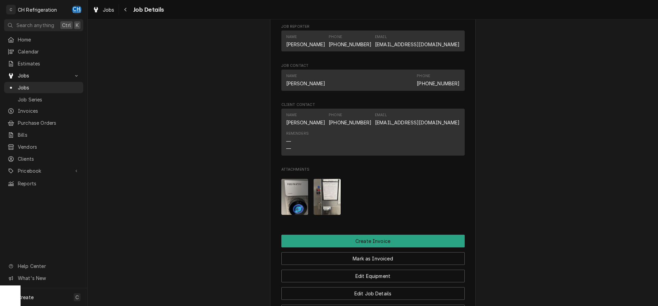 The image size is (658, 306). I want to click on div: Job Reporter, so click(373, 39).